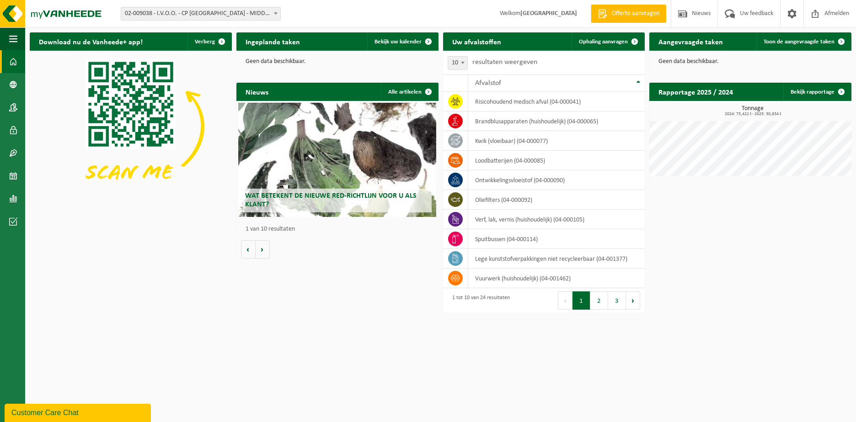 This screenshot has width=856, height=422. I want to click on td: vuurwerk (huishoudelijk) (04-001462), so click(556, 278).